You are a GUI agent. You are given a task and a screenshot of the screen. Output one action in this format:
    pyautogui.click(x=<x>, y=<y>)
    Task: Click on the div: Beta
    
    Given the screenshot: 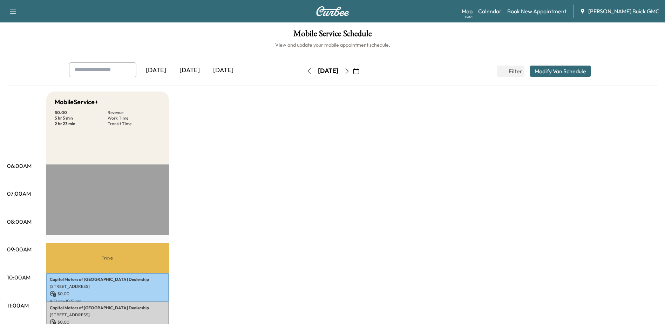 What is the action you would take?
    pyautogui.click(x=469, y=17)
    